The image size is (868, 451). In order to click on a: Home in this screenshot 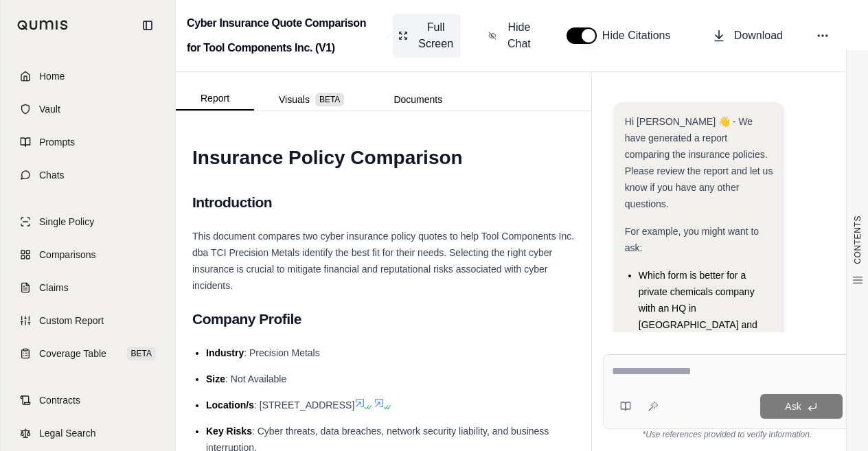, I will do `click(88, 76)`.